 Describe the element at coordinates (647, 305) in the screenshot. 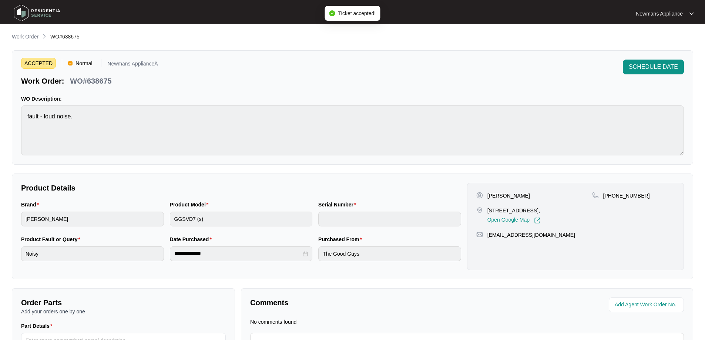

I see `input: Add Agent Work Order No.` at that location.